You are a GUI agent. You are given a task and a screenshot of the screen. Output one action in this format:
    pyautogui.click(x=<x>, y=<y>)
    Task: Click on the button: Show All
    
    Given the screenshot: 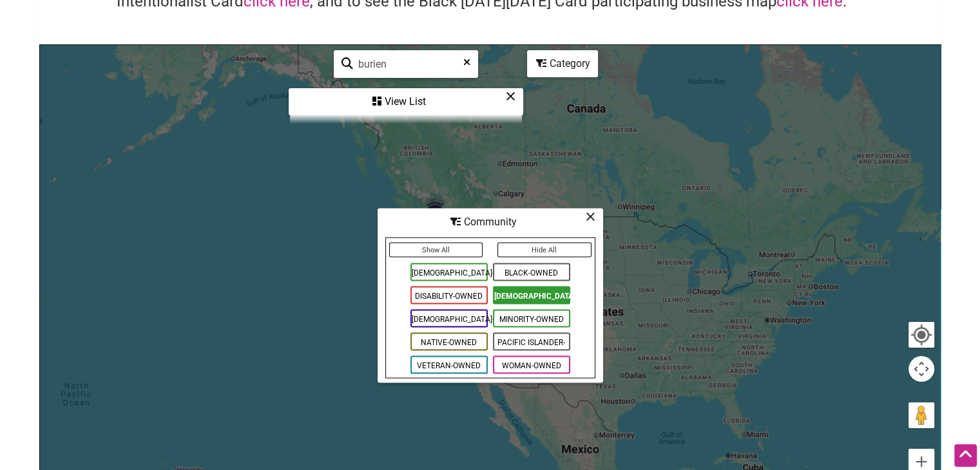 What is the action you would take?
    pyautogui.click(x=436, y=250)
    